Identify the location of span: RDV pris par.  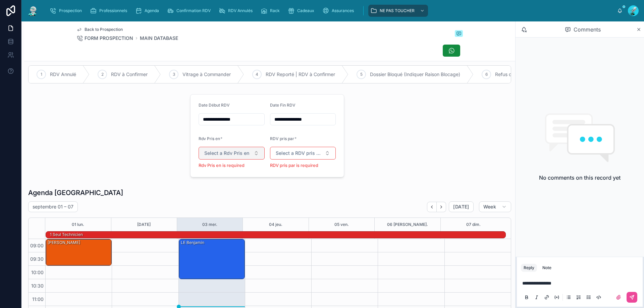
(282, 138).